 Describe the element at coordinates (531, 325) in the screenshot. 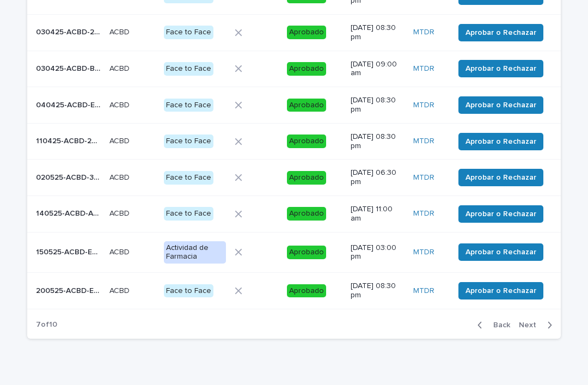

I see `span: Next` at that location.